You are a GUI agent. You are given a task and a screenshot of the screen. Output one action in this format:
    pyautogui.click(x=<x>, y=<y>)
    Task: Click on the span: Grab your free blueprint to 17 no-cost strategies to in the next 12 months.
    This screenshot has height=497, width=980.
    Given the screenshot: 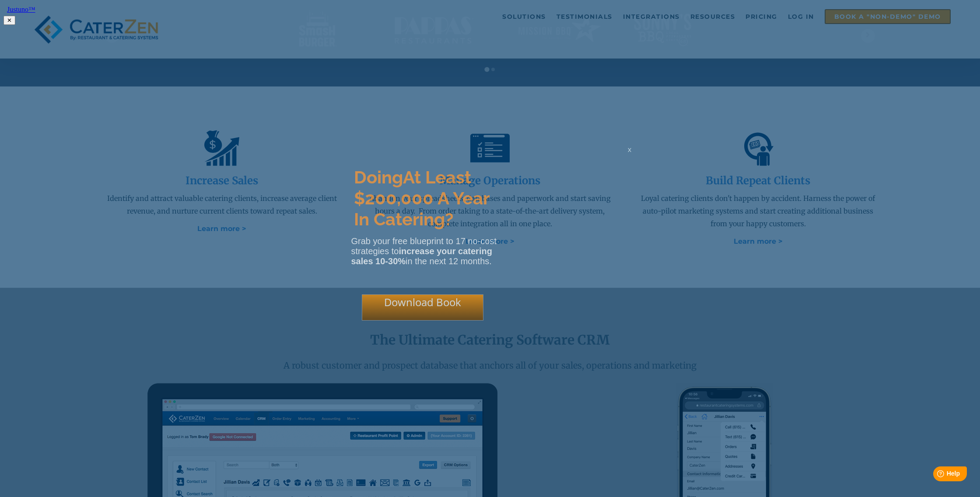 What is the action you would take?
    pyautogui.click(x=424, y=251)
    